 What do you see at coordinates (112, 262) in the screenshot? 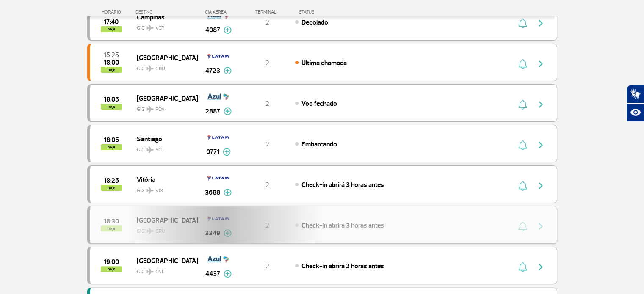
I see `span: 2025-09-27 19:00:00` at bounding box center [112, 262].